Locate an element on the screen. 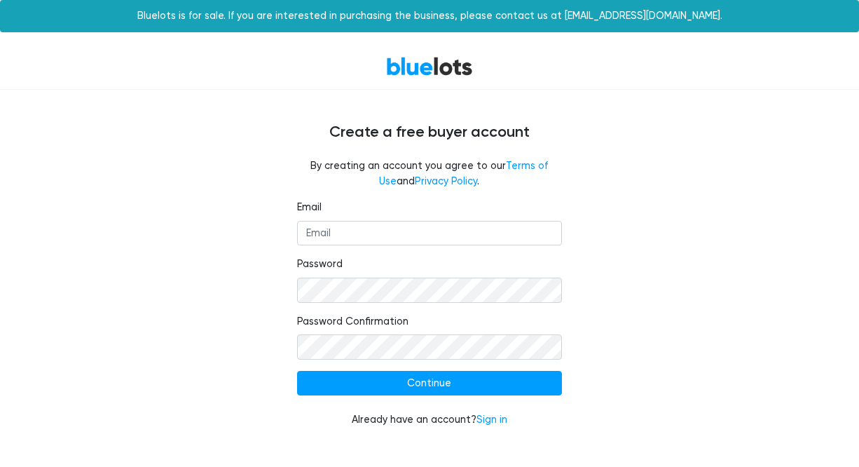 The image size is (859, 467). a: Terms of Use is located at coordinates (463, 173).